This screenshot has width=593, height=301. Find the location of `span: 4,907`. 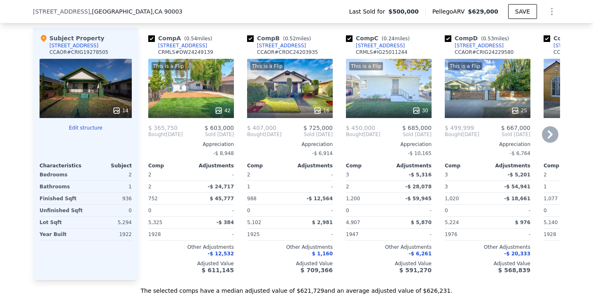

span: 4,907 is located at coordinates (353, 223).